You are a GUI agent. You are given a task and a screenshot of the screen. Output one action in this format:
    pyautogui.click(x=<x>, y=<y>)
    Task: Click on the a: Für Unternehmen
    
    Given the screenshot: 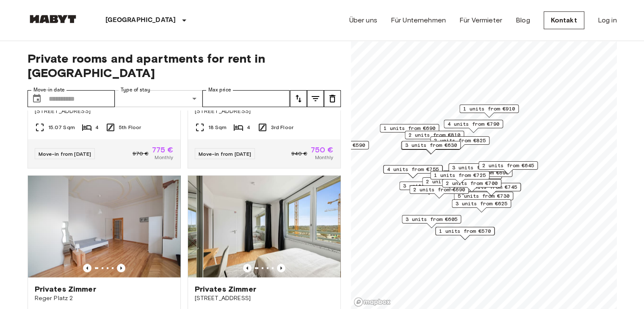 What is the action you would take?
    pyautogui.click(x=419, y=20)
    